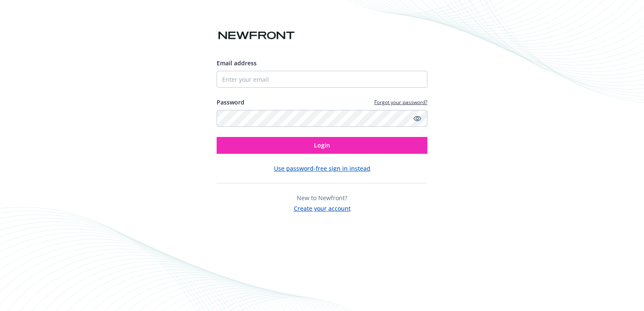 The image size is (644, 311). I want to click on span: Email address, so click(236, 63).